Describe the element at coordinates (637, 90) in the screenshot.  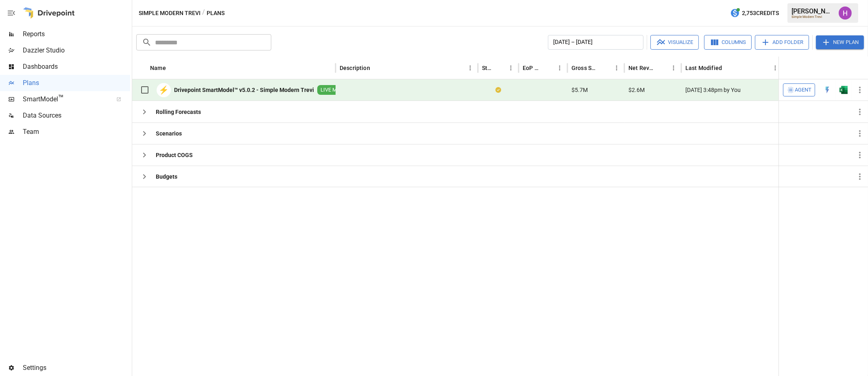
I see `span: $2.6M` at that location.